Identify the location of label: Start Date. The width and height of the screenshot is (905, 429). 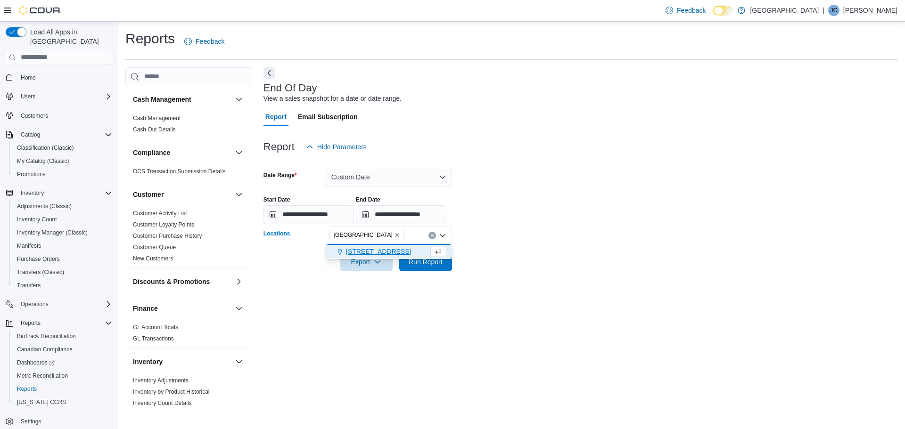
(277, 200).